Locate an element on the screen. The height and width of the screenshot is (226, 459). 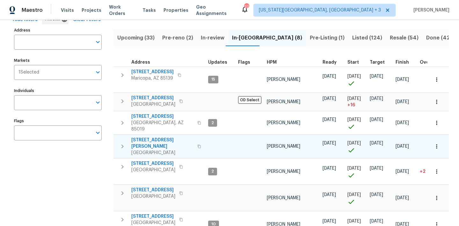
div: Days past target finish date is located at coordinates (431, 62).